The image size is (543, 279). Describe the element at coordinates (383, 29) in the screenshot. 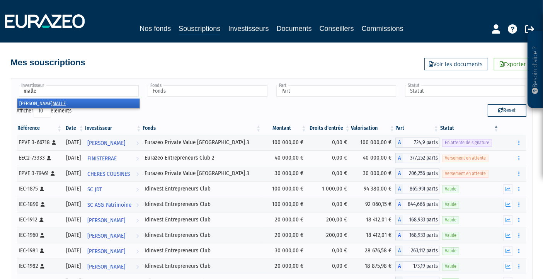

I see `a: Commissions` at that location.